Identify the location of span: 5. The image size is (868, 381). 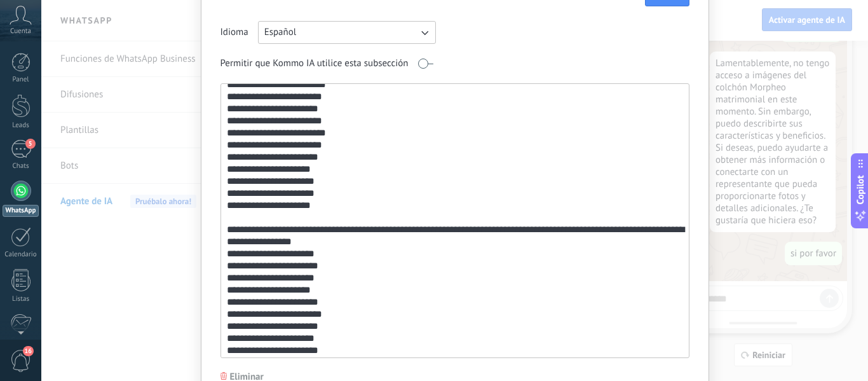
(30, 143).